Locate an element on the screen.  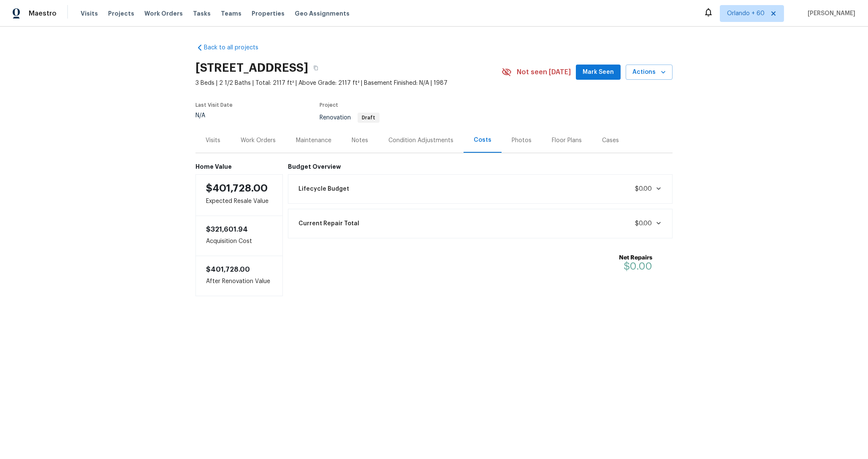
button: Mark Seen is located at coordinates (598, 72).